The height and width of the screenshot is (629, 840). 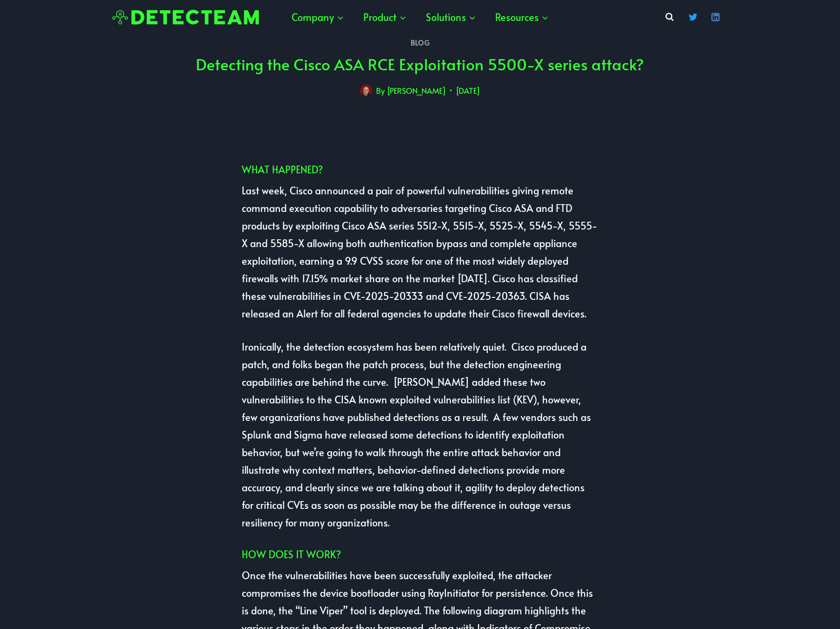 I want to click on span: Solutions, so click(x=450, y=17).